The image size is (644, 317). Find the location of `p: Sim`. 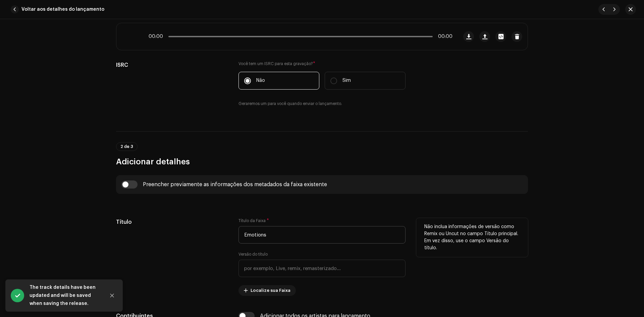

p: Sim is located at coordinates (347, 80).